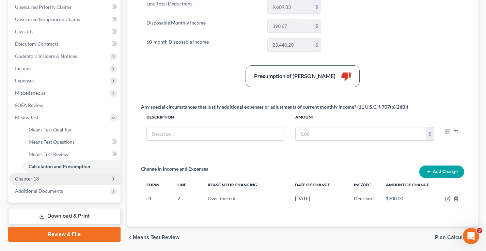 This screenshot has width=486, height=251. I want to click on a: Executory Contracts, so click(65, 44).